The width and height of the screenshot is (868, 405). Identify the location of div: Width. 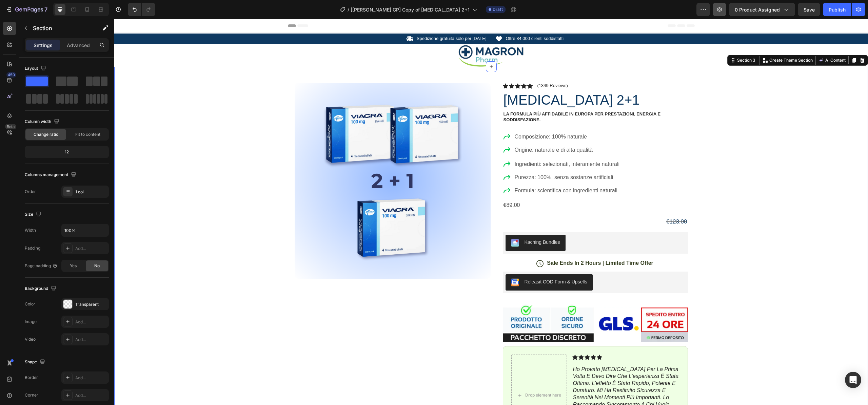
(30, 231).